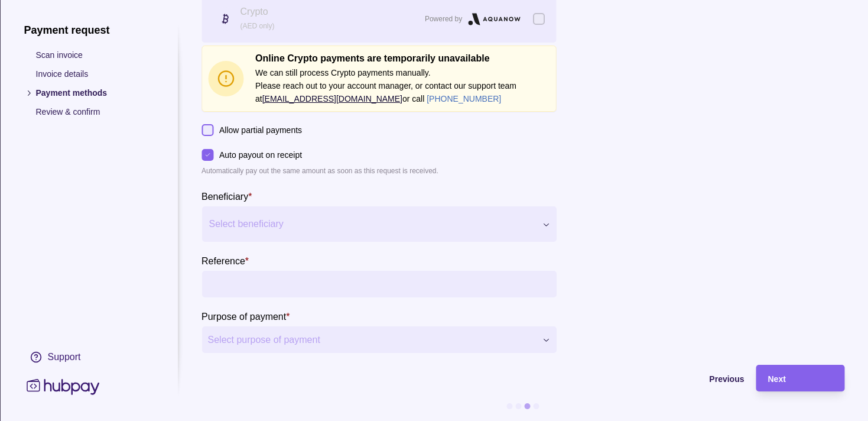 The width and height of the screenshot is (868, 421). I want to click on p: Review & confirm, so click(94, 112).